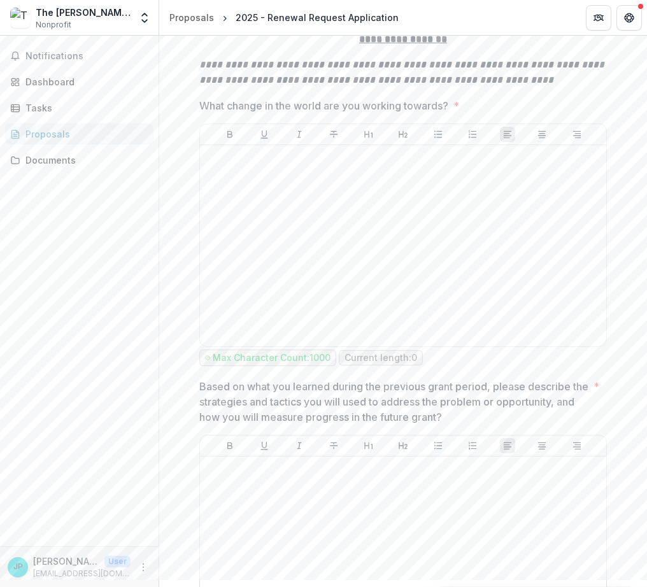 Image resolution: width=647 pixels, height=587 pixels. What do you see at coordinates (87, 56) in the screenshot?
I see `span: Notifications` at bounding box center [87, 56].